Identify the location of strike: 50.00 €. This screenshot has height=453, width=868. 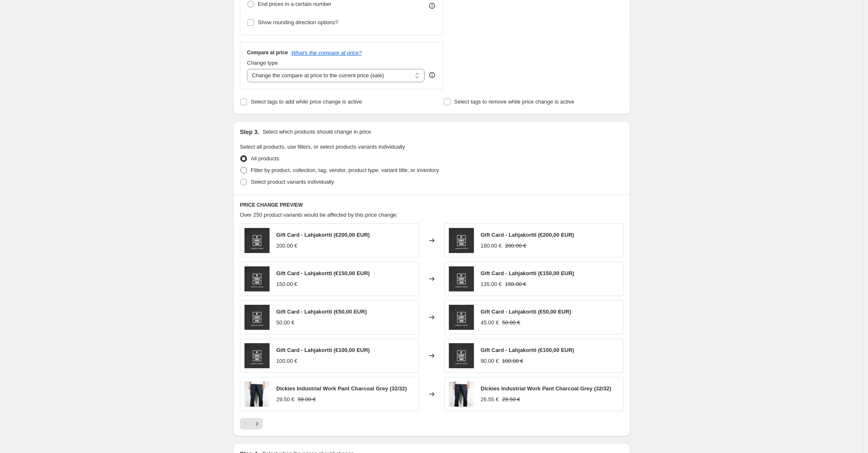
(511, 323).